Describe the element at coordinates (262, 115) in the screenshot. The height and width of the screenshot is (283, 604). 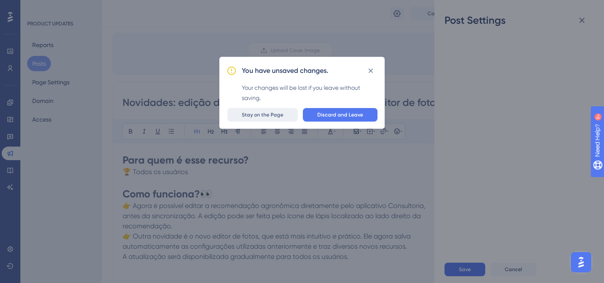
I see `span: Stay on the Page` at that location.